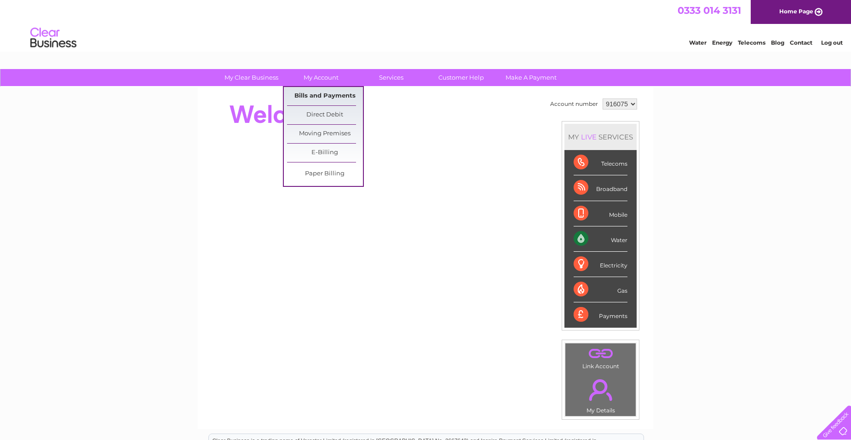  What do you see at coordinates (722, 42) in the screenshot?
I see `a: Energy` at bounding box center [722, 42].